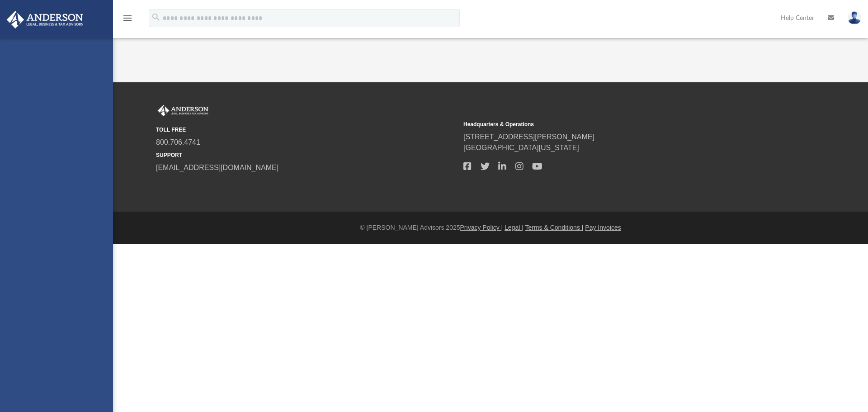  I want to click on a: Legal |, so click(514, 227).